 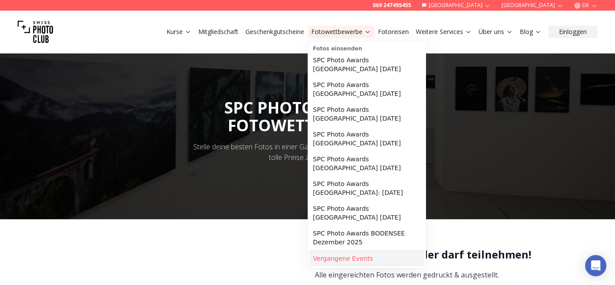 What do you see at coordinates (572, 32) in the screenshot?
I see `button: Einloggen` at bounding box center [572, 32].